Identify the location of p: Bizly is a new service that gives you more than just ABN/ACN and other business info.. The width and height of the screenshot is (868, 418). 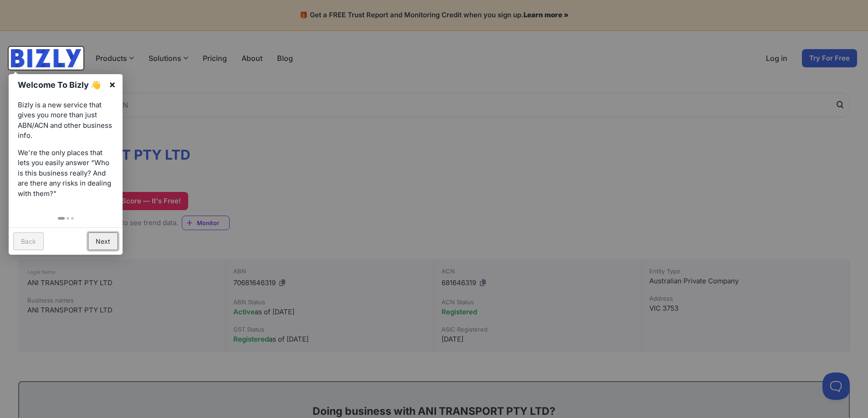
(66, 120).